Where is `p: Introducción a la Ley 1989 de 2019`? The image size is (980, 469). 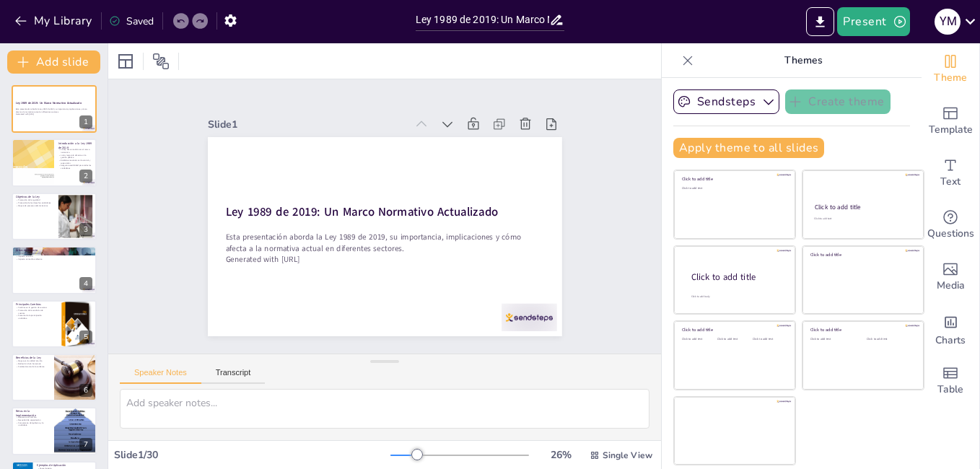
p: Introducción a la Ley 1989 de 2019 is located at coordinates (75, 145).